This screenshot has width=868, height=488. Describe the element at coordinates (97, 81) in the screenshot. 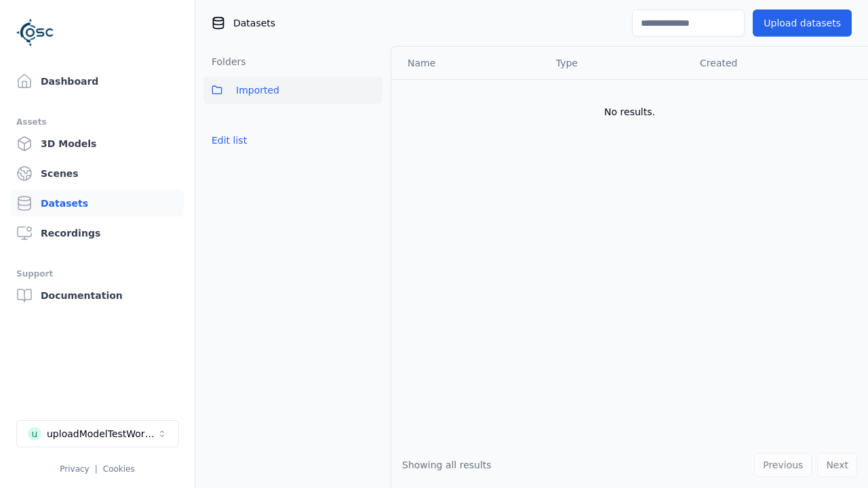

I see `a: Dashboard` at that location.